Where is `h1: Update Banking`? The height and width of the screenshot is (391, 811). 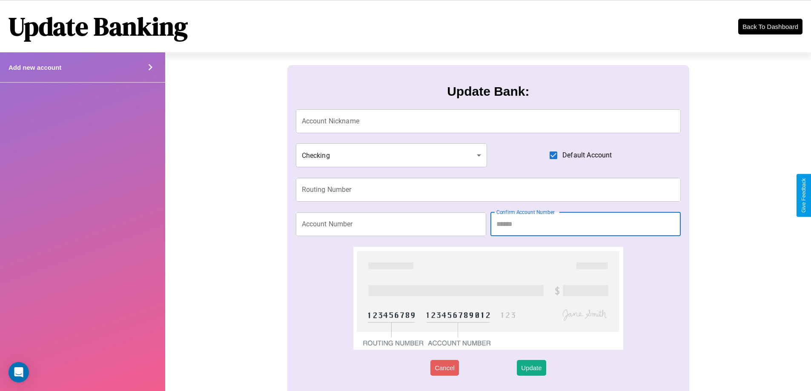 h1: Update Banking is located at coordinates (98, 26).